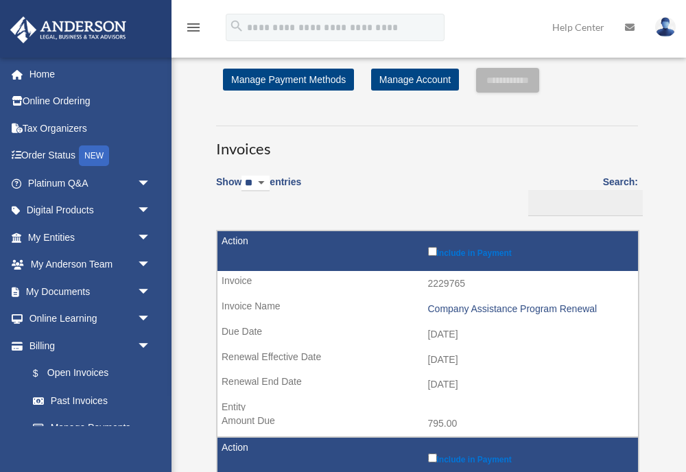 Image resolution: width=686 pixels, height=472 pixels. What do you see at coordinates (580, 195) in the screenshot?
I see `label: Search:` at bounding box center [580, 195].